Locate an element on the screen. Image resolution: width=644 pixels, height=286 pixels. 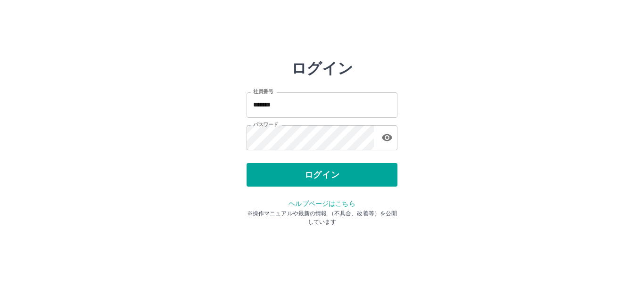
button: ログイン is located at coordinates (322, 175).